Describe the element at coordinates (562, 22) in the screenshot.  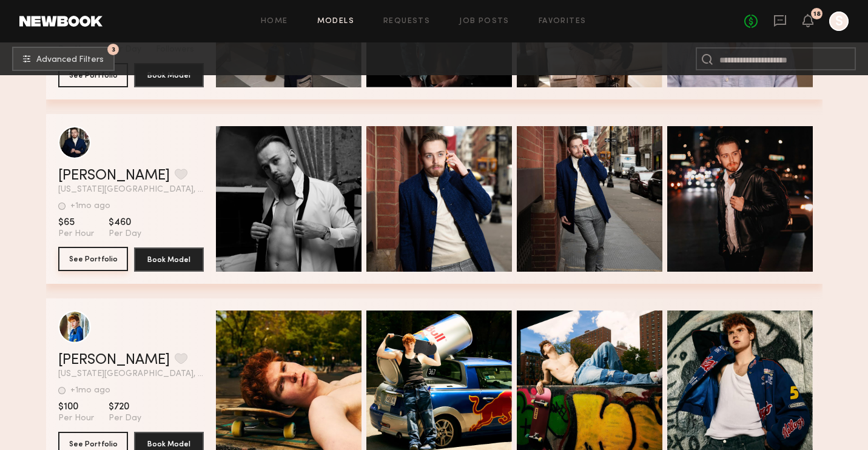
I see `a: Favorites` at that location.